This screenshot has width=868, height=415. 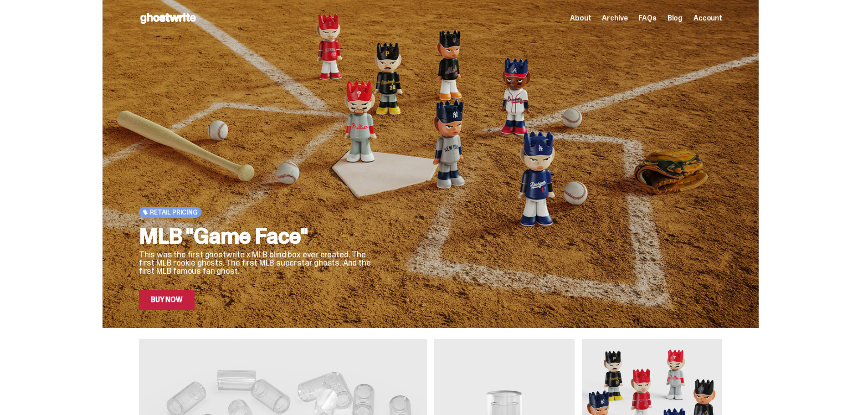 I want to click on span: Retail Pricing, so click(x=174, y=212).